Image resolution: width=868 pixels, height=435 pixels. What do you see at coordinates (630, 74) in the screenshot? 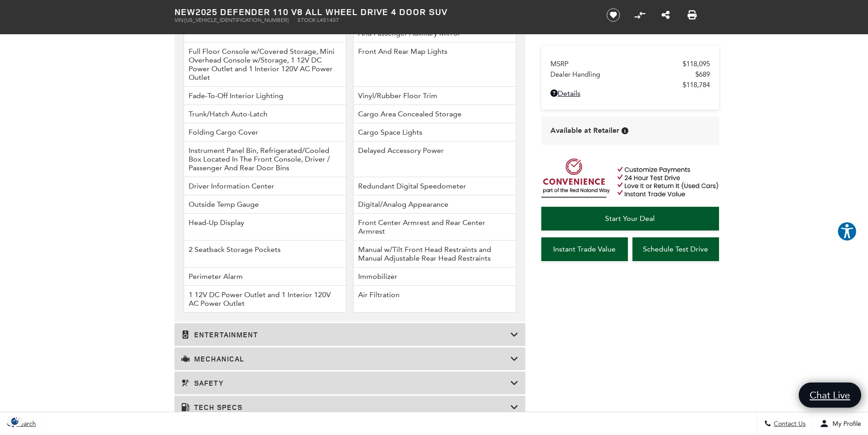
I see `a: Dealer Handling $689` at bounding box center [630, 74].